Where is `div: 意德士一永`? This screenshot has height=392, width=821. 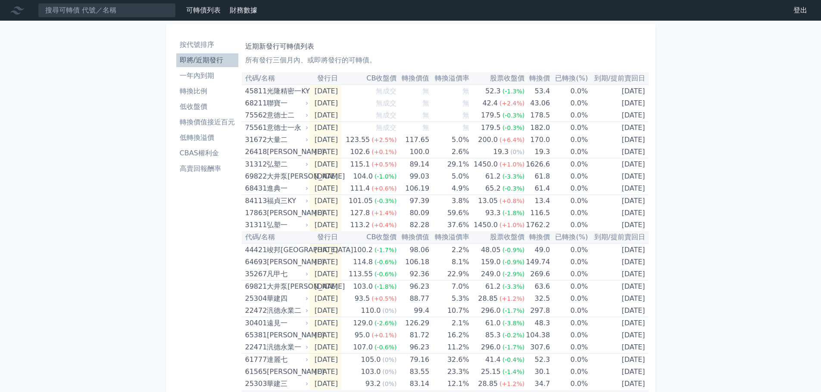
div: 意德士一永 is located at coordinates (286, 128).